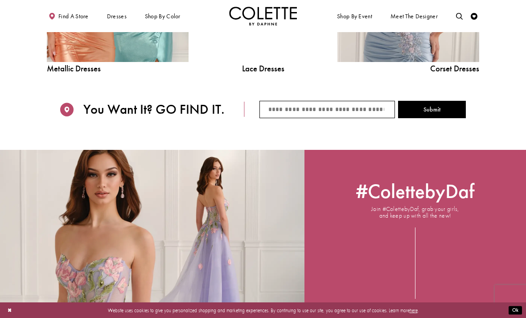 The height and width of the screenshot is (318, 526). I want to click on span: Dresses, so click(117, 16).